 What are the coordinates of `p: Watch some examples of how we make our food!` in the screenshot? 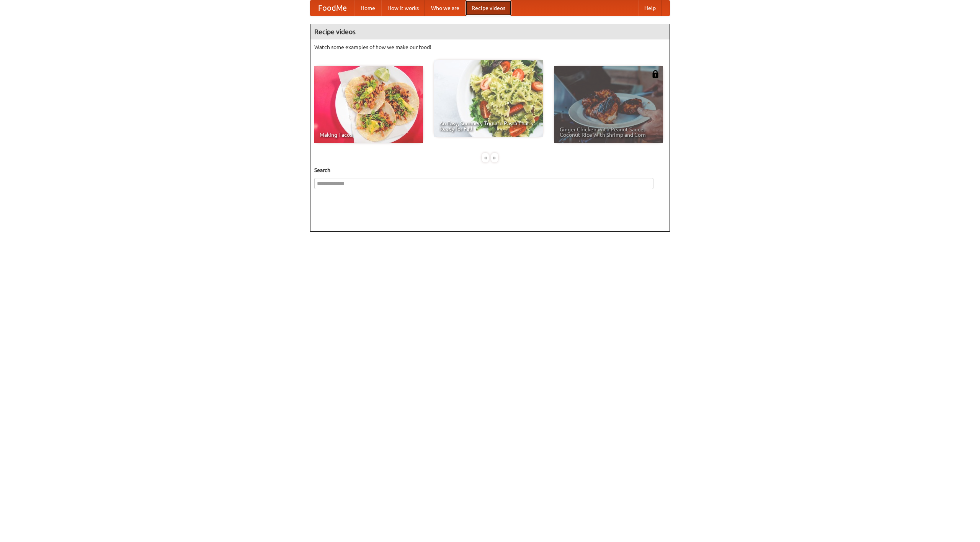 It's located at (490, 47).